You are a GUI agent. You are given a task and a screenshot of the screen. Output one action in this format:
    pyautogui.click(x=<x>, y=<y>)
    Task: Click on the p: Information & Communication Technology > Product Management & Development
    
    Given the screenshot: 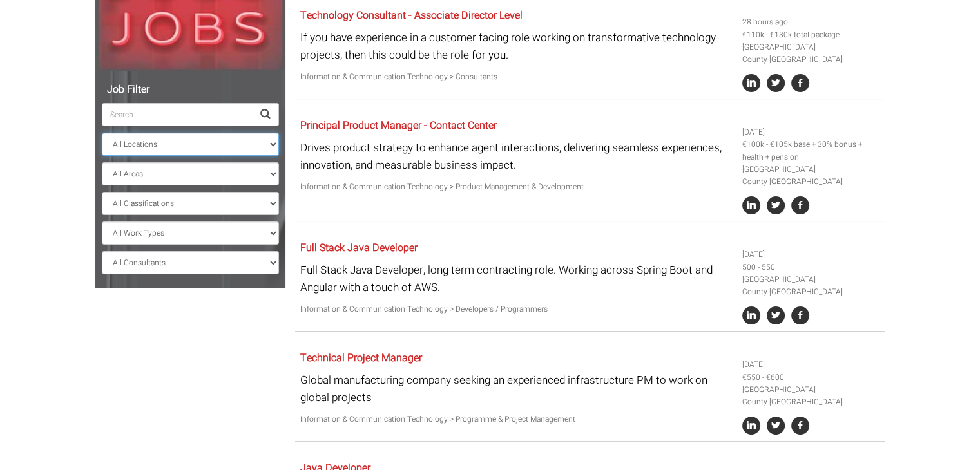 What is the action you would take?
    pyautogui.click(x=516, y=186)
    